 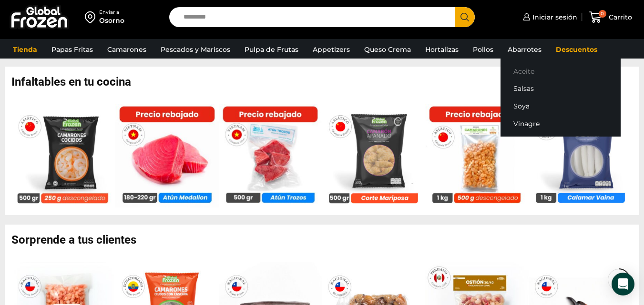 I want to click on a: Pulpa de Frutas, so click(x=272, y=49).